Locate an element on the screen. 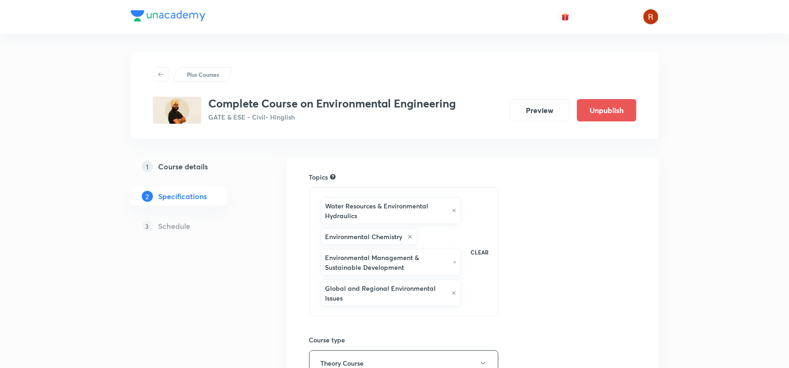  p: 3 is located at coordinates (147, 226).